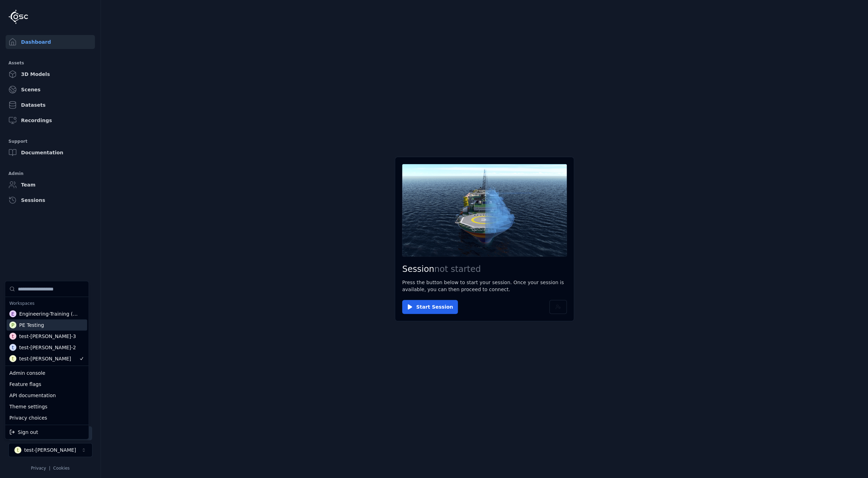 Image resolution: width=868 pixels, height=478 pixels. Describe the element at coordinates (50, 314) in the screenshot. I see `div: Engineering-Training (SSO Staging)` at that location.